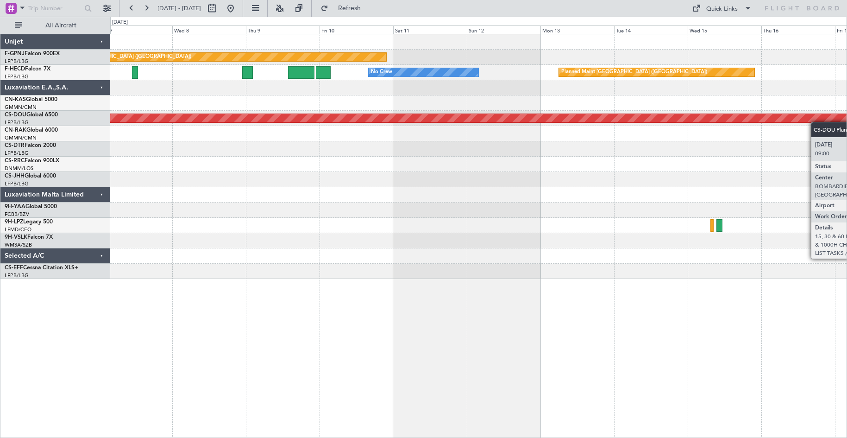 The height and width of the screenshot is (438, 847). What do you see at coordinates (31, 115) in the screenshot?
I see `a: CS-DOUGlobal 6500` at bounding box center [31, 115].